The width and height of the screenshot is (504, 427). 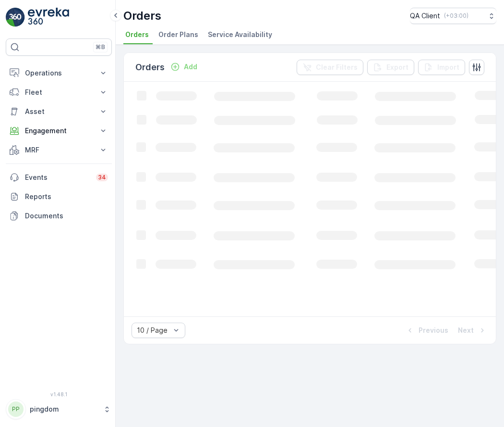 What do you see at coordinates (448, 67) in the screenshot?
I see `p: Import` at bounding box center [448, 67].